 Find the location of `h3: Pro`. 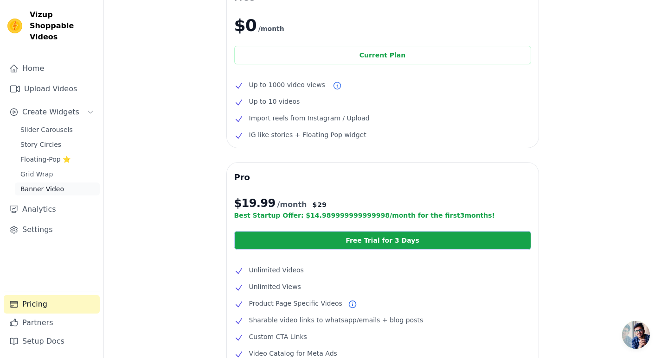

h3: Pro is located at coordinates (383, 178).